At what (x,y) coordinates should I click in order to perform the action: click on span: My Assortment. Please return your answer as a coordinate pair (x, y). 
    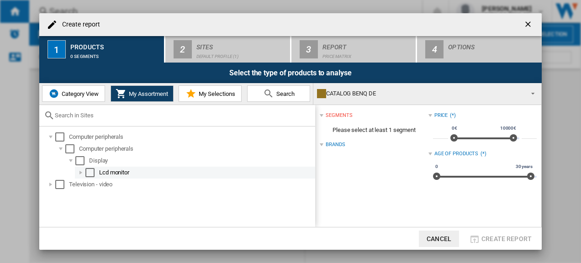
    Looking at the image, I should click on (147, 94).